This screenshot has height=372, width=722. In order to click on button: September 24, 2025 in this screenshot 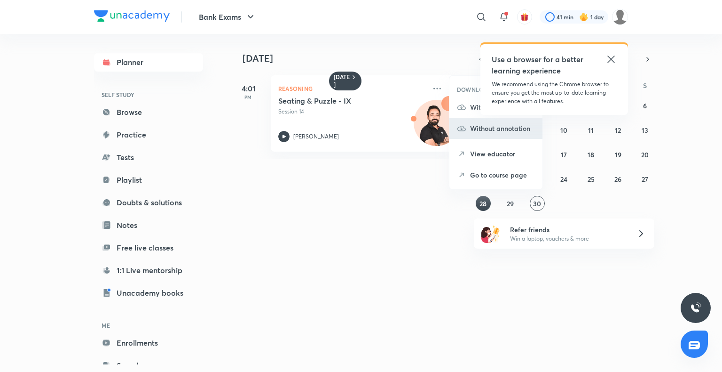, I will do `click(564, 179)`.